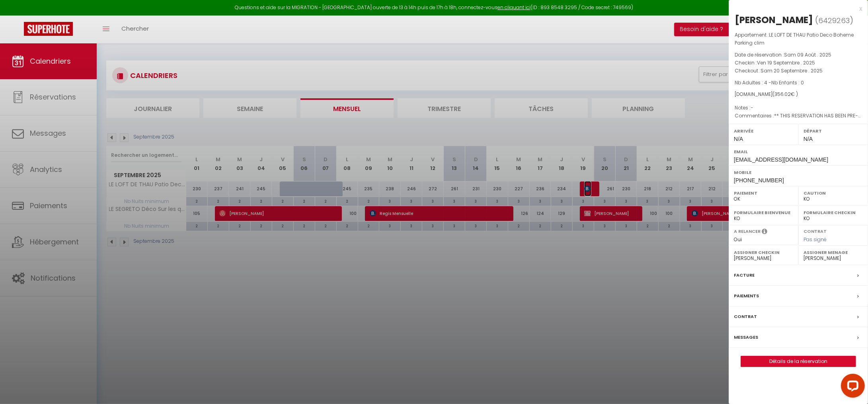 This screenshot has height=404, width=868. I want to click on span: 356.02, so click(782, 94).